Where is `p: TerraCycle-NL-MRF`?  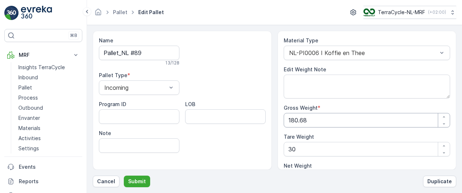
p: TerraCycle-NL-MRF is located at coordinates (402, 12).